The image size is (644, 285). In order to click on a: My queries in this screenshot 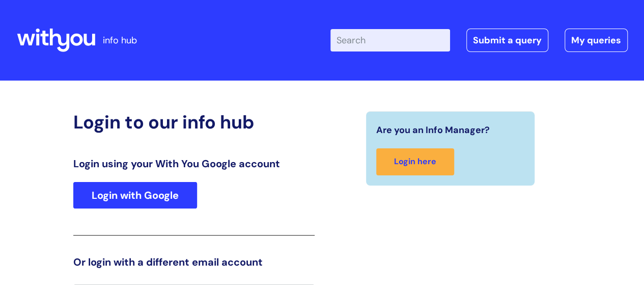, I will do `click(596, 40)`.